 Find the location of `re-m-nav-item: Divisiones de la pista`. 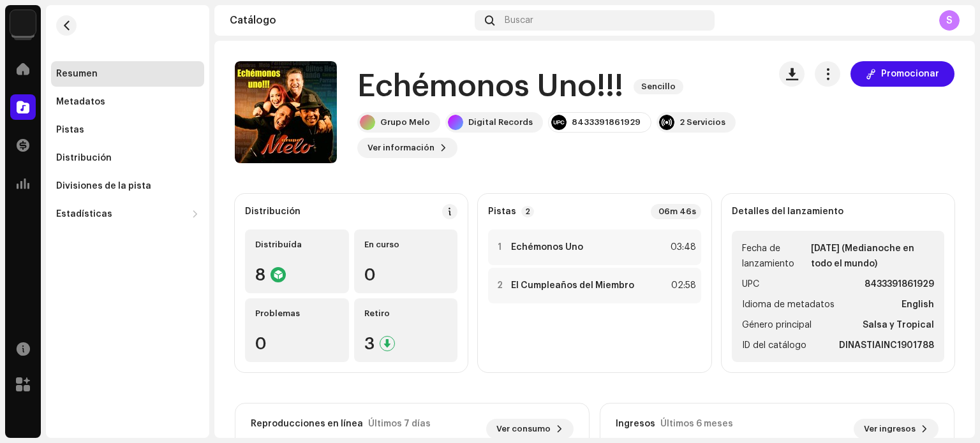

re-m-nav-item: Divisiones de la pista is located at coordinates (127, 186).